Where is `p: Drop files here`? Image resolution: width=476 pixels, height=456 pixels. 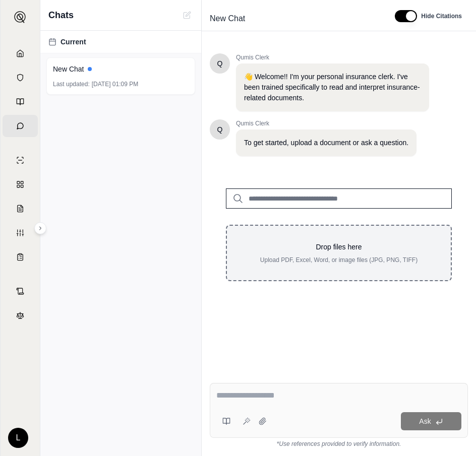
p: Drop files here is located at coordinates (339, 247).